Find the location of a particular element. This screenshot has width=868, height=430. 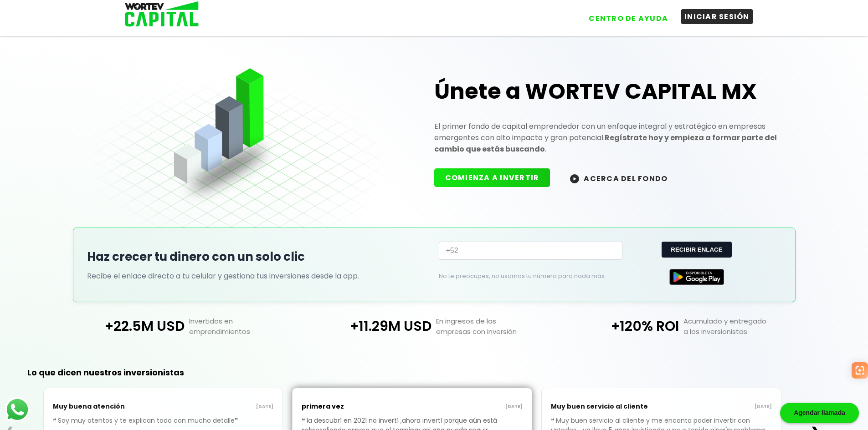

button: RECIBIR ENLACE is located at coordinates (697, 250).